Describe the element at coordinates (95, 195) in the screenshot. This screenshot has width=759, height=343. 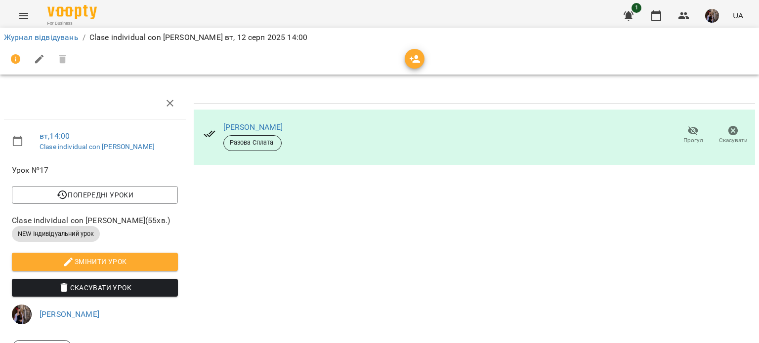
I see `span: Попередні уроки` at that location.